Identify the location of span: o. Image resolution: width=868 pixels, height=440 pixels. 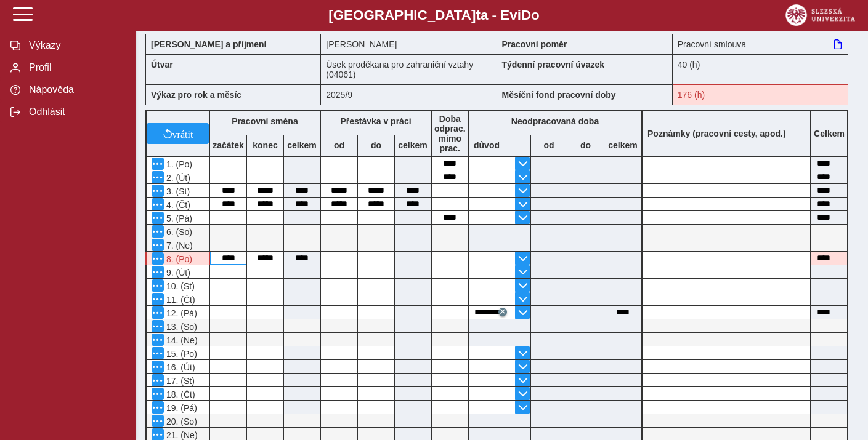
(536, 15).